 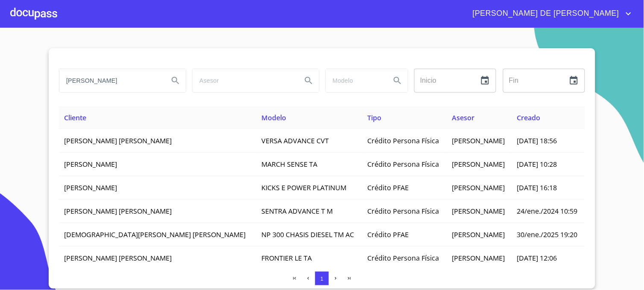 I want to click on span: 30/ene./2025 19:20, so click(x=547, y=235).